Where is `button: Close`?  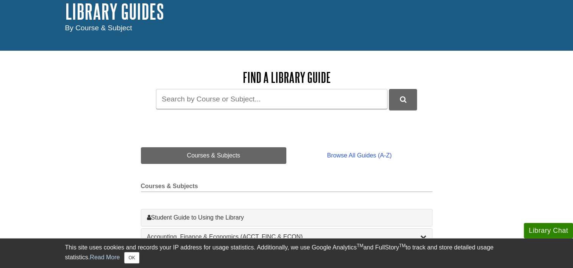
button: Close is located at coordinates (131, 258).